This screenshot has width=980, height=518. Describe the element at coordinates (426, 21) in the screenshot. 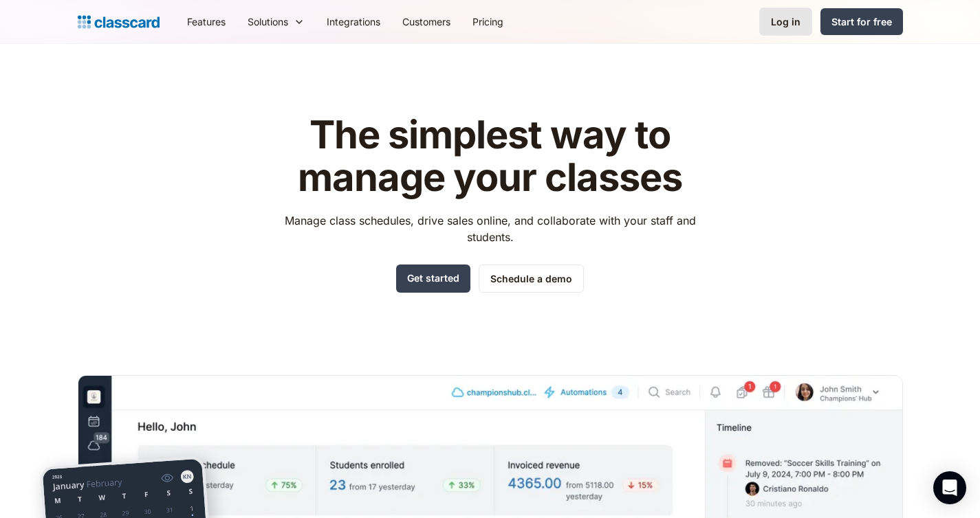

I see `a: Customers` at that location.